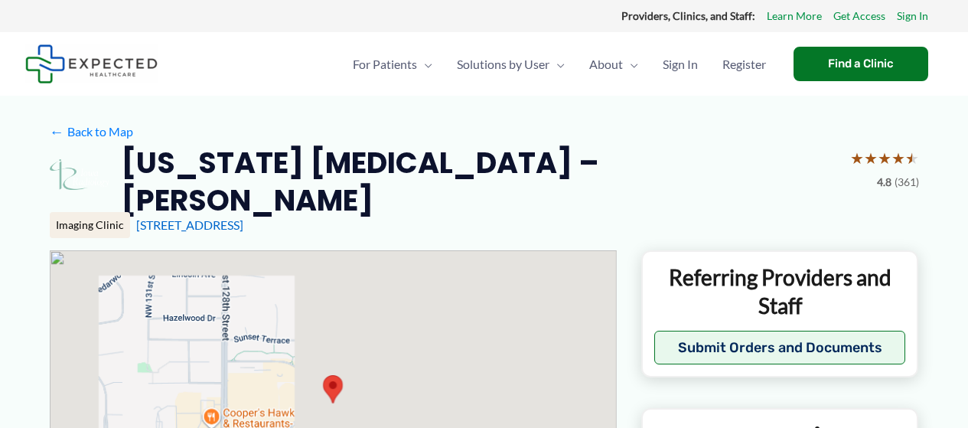 The height and width of the screenshot is (428, 968). Describe the element at coordinates (614, 64) in the screenshot. I see `a: AboutMenu Toggle` at that location.